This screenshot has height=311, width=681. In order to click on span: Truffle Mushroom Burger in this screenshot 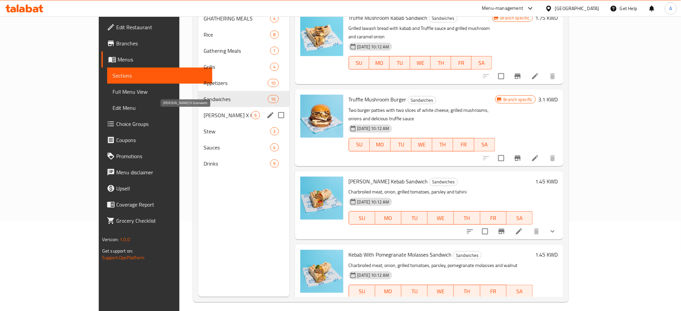, I will do `click(378, 99)`.